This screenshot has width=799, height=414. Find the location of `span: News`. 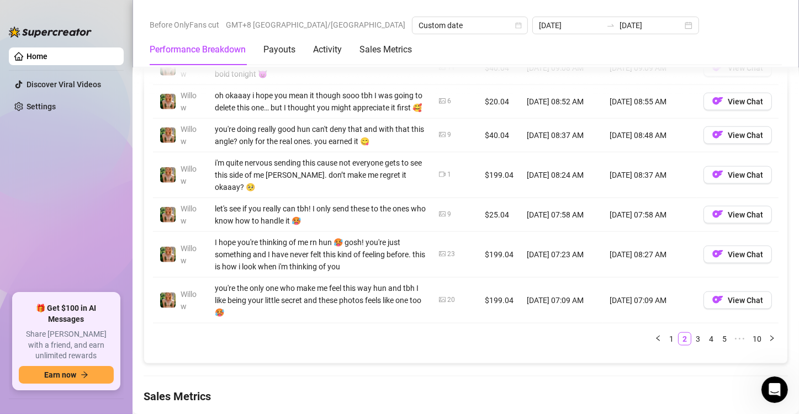

span: News is located at coordinates (193, 344).